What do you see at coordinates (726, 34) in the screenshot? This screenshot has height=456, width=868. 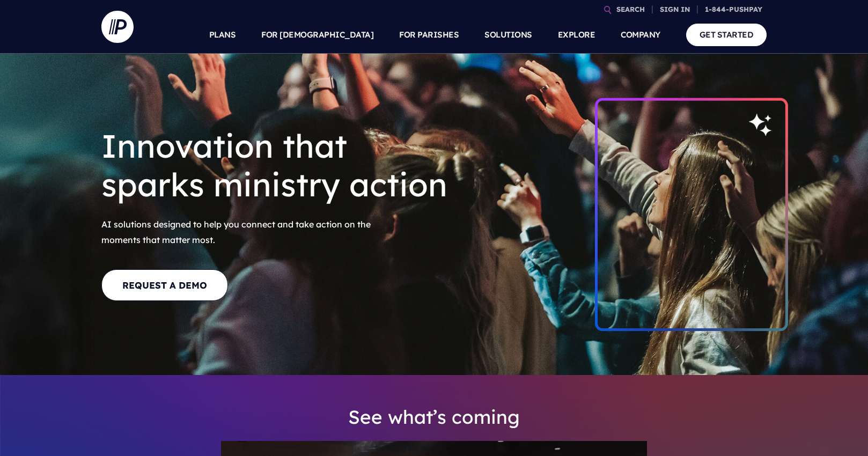 I see `a: GET STARTED` at bounding box center [726, 34].